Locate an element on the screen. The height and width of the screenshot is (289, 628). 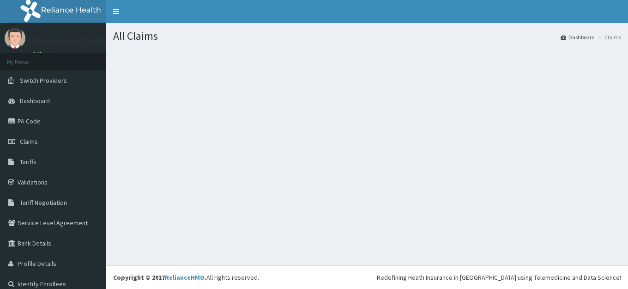
img: User Image is located at coordinates (15, 38).